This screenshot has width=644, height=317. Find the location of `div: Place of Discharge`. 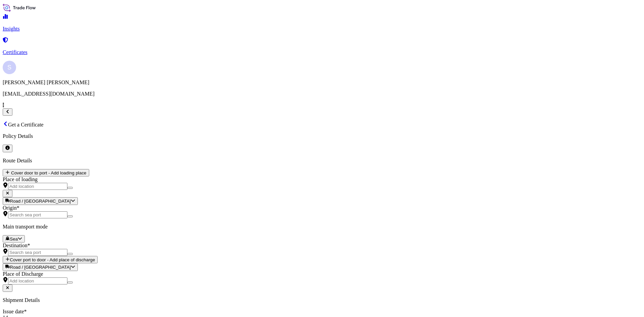

div: Place of Discharge is located at coordinates (322, 274).